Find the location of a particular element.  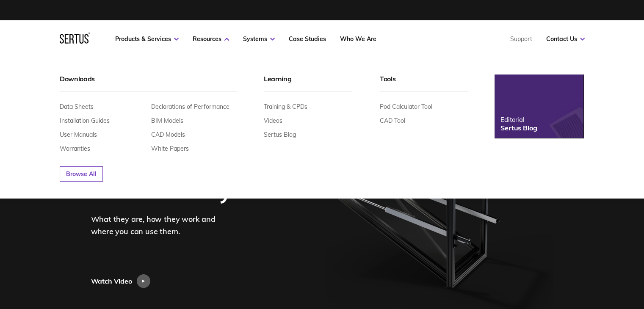

a: CAD Models is located at coordinates (168, 135).